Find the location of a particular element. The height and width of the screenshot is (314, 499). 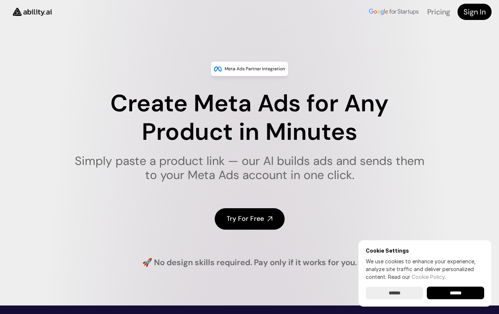

h4: Sign In is located at coordinates (475, 12).